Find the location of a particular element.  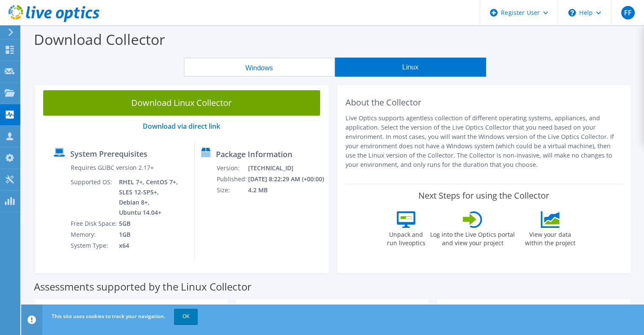

td: 4.2 MB is located at coordinates (286, 190).